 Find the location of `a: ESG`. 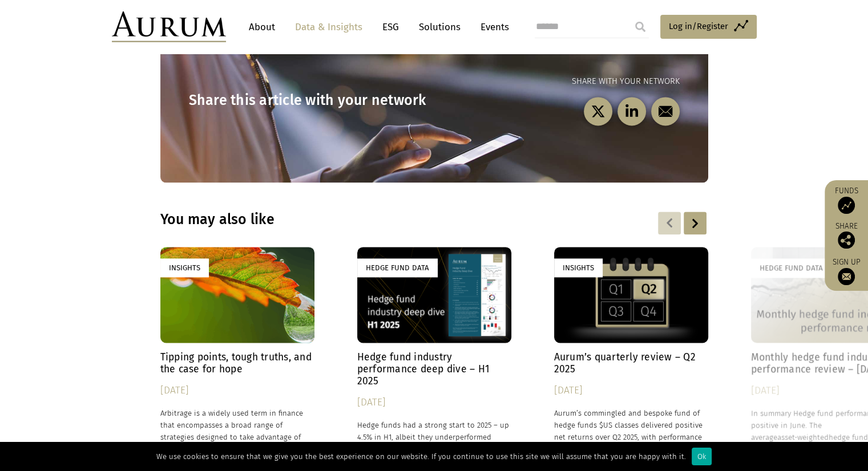

a: ESG is located at coordinates (390, 27).